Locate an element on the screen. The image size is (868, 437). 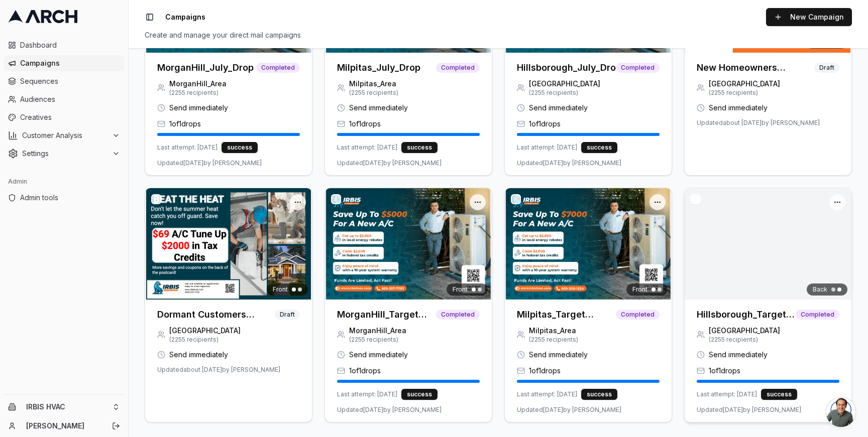
a: Campaigns is located at coordinates (64, 63).